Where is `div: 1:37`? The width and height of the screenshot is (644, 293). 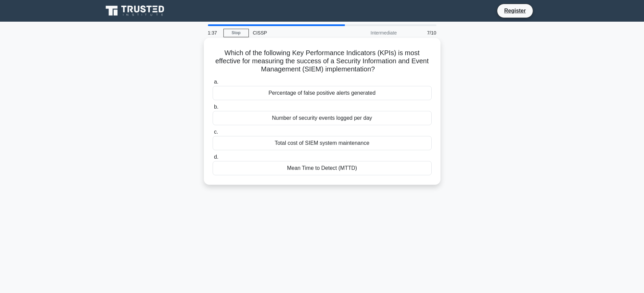
div: 1:37 is located at coordinates (214, 33).